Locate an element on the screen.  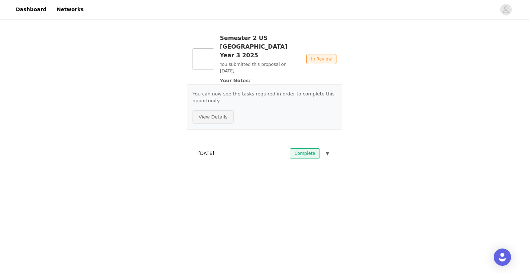
p: Your Notes: is located at coordinates (260, 81).